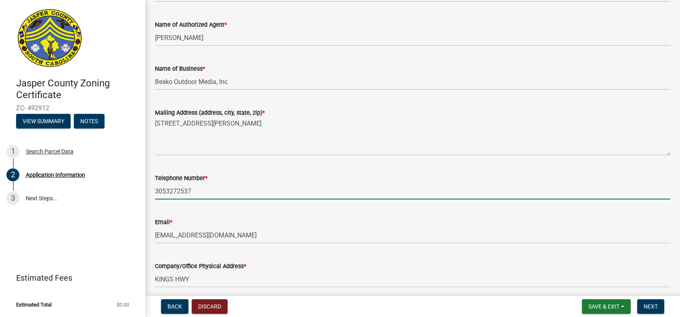 The width and height of the screenshot is (680, 317). I want to click on label: Mailing Address (address, city, state, zip), so click(210, 113).